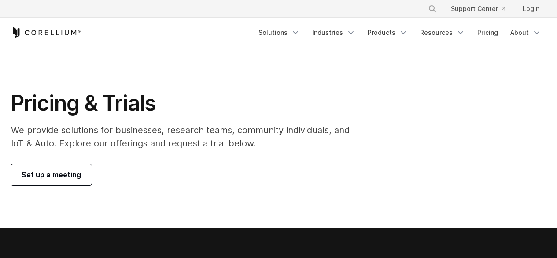 The width and height of the screenshot is (557, 258). I want to click on a: Solutions, so click(279, 33).